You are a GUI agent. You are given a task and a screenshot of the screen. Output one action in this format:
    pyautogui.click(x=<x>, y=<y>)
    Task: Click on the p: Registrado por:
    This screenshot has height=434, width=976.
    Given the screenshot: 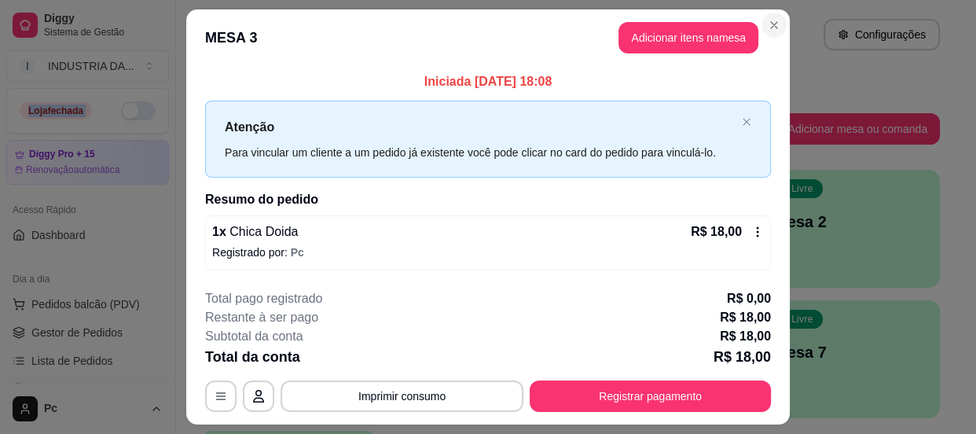 What is the action you would take?
    pyautogui.click(x=488, y=252)
    